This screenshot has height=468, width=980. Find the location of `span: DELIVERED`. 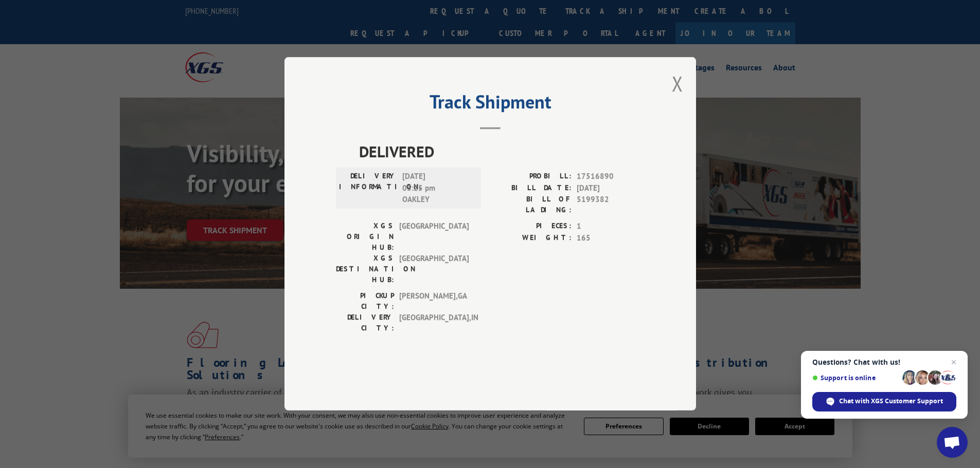

span: DELIVERED is located at coordinates (501, 151).